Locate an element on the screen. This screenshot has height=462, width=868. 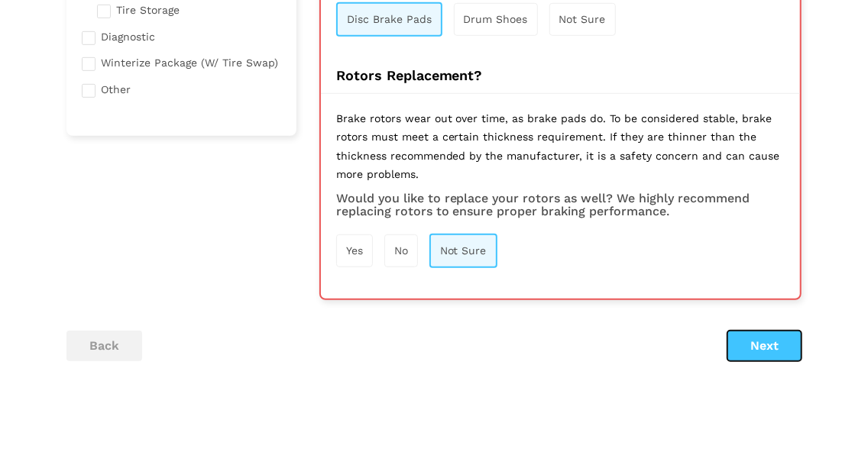
button: back is located at coordinates (104, 345).